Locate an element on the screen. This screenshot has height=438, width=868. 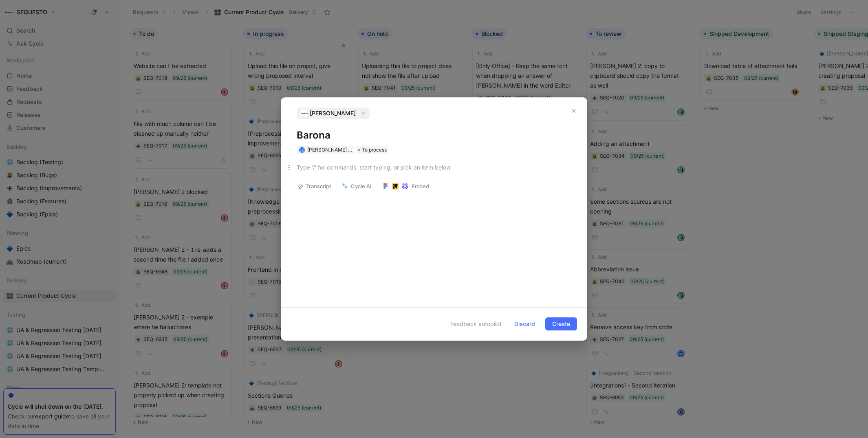
button: Create is located at coordinates (561, 324).